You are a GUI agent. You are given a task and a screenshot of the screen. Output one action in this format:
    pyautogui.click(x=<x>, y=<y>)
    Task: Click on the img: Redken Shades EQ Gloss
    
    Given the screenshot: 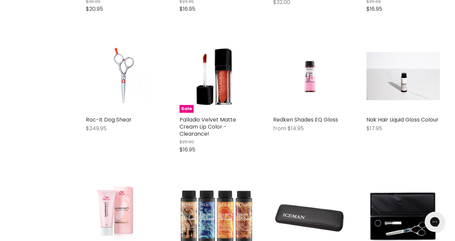 What is the action you would take?
    pyautogui.click(x=309, y=76)
    